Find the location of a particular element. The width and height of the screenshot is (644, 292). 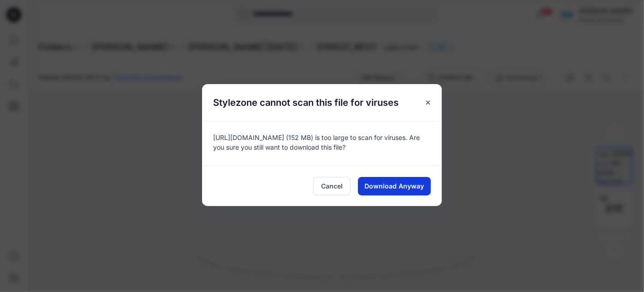

h5: Stylezone cannot scan this file for viruses is located at coordinates (306, 102).